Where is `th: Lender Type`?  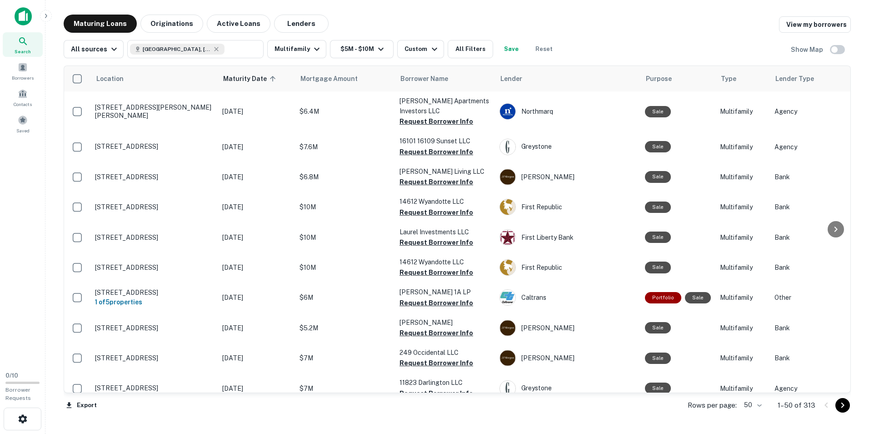 th: Lender Type is located at coordinates (811, 79).